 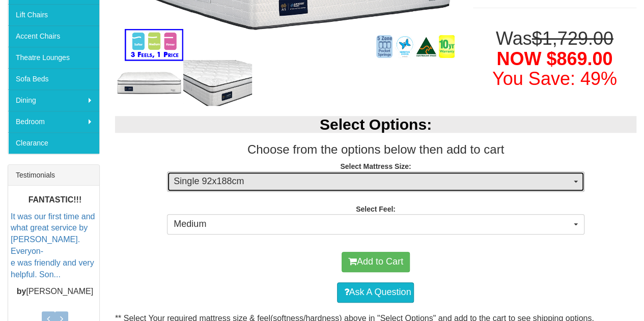 What do you see at coordinates (554, 59) in the screenshot?
I see `h1: Was` at bounding box center [554, 59].